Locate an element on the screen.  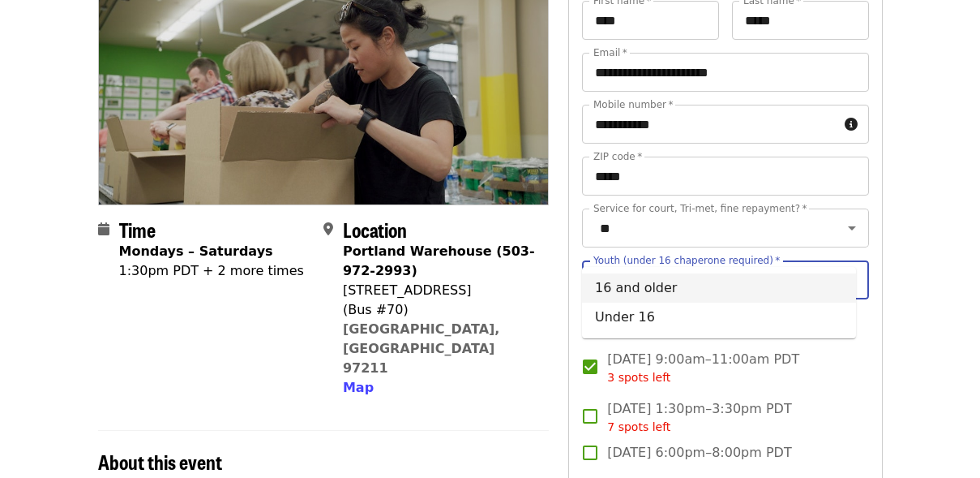
label: Email is located at coordinates (611, 52).